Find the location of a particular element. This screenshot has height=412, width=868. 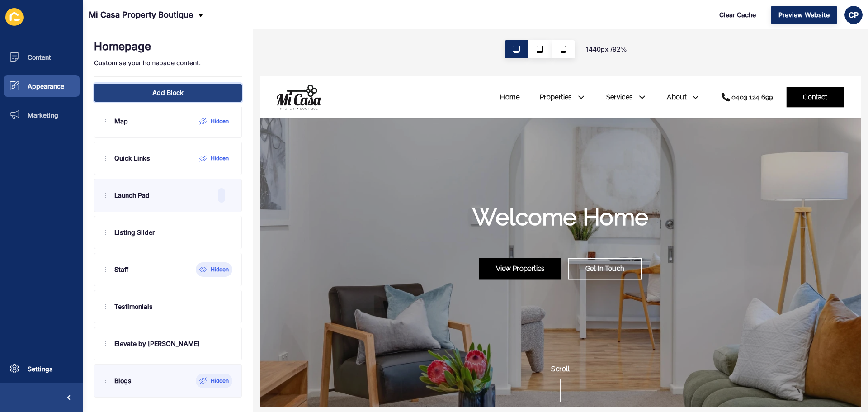

p: Staff is located at coordinates (121, 270).